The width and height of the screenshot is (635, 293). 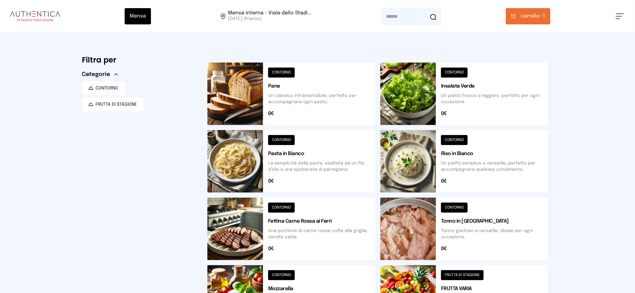 I want to click on button: FRUTTA DI STAGIONE, so click(x=113, y=105).